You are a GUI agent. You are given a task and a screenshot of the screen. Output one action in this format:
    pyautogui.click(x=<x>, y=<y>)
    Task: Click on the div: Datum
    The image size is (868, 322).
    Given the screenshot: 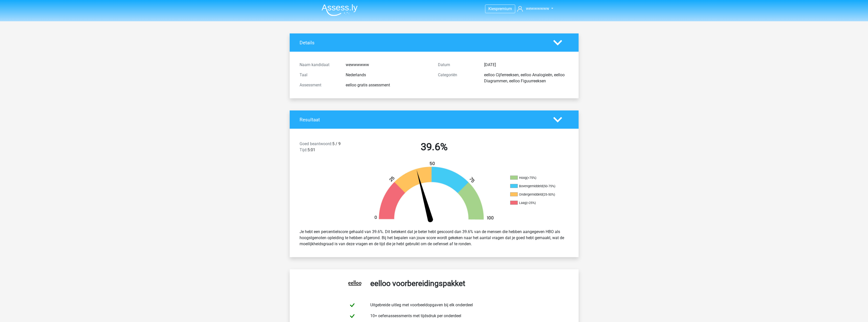 What is the action you would take?
    pyautogui.click(x=457, y=65)
    